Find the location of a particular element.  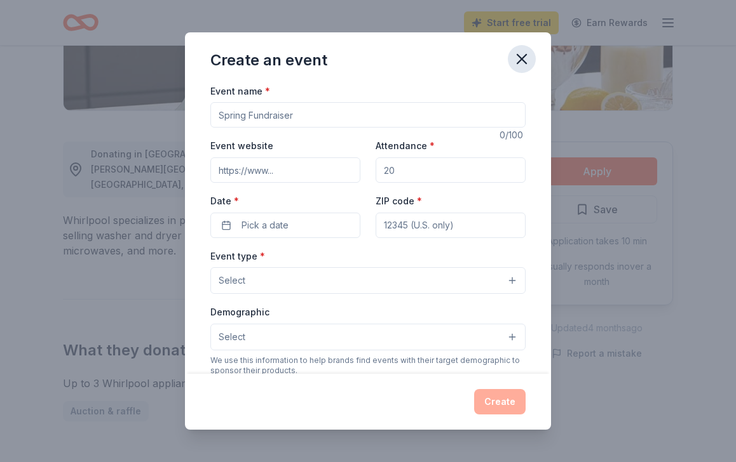

button: Pick a date is located at coordinates (285, 225).